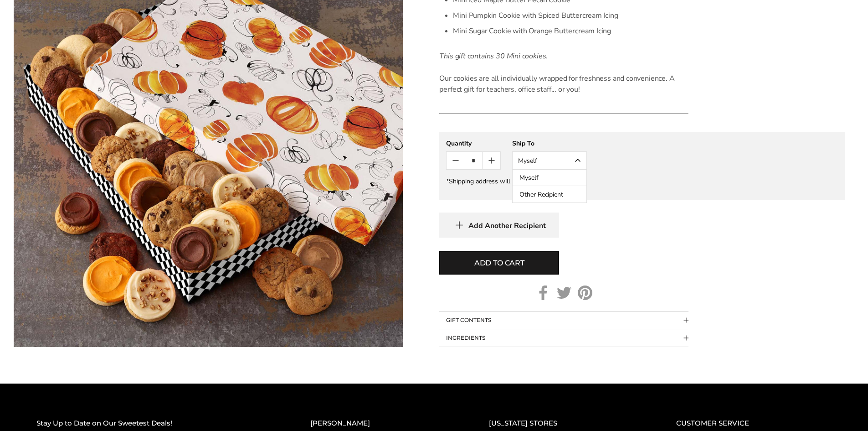 The width and height of the screenshot is (868, 431). Describe the element at coordinates (499, 263) in the screenshot. I see `span: Add to cart` at that location.